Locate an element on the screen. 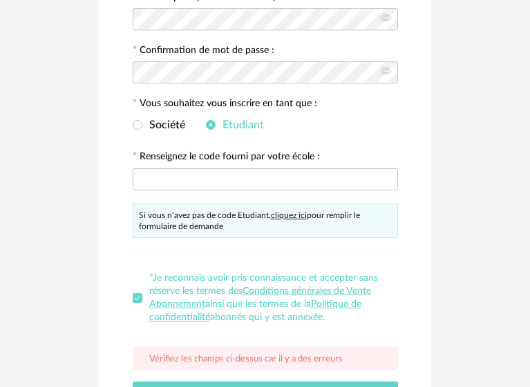  div: Si vous n’avez pas de code Etudiant, pour remplir le formulaire de demande is located at coordinates (265, 221).